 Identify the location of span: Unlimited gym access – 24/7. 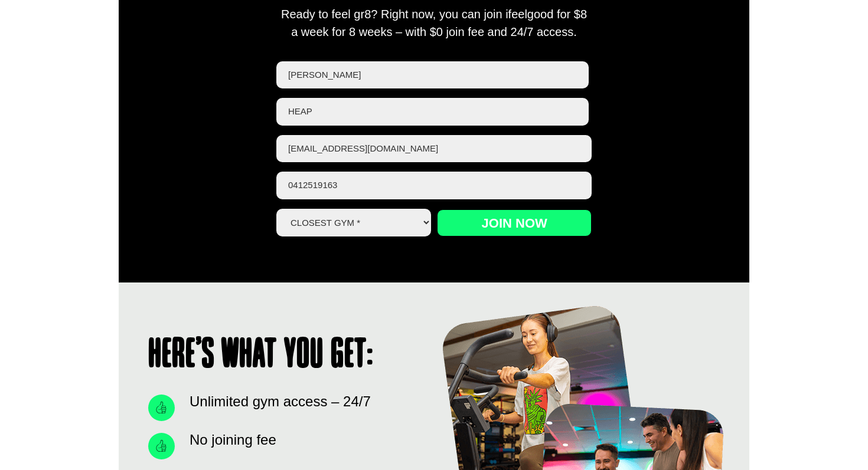
(278, 402).